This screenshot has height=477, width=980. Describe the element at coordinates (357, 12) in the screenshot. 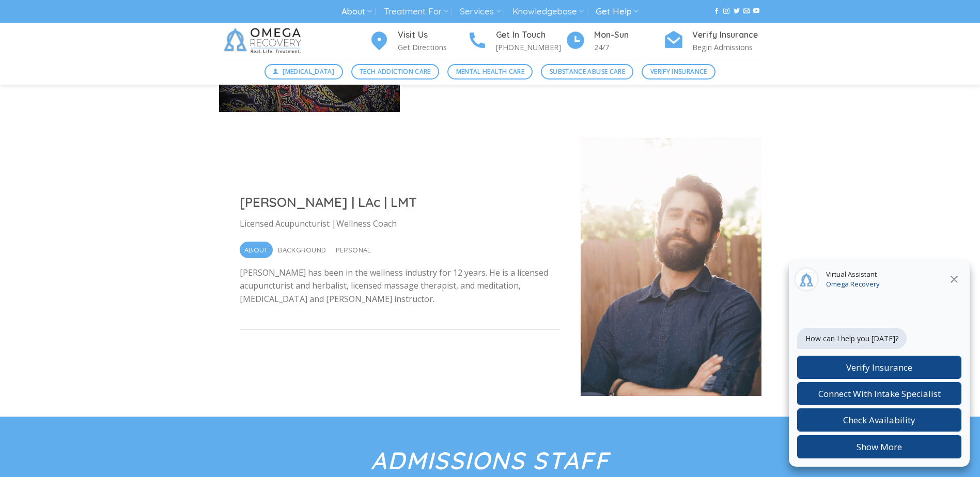

I see `a: About` at that location.